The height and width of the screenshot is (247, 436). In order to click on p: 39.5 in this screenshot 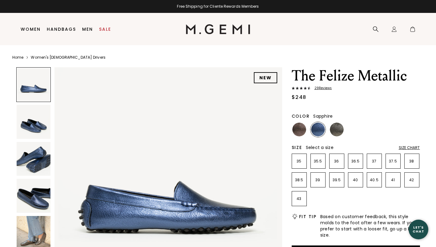, I will do `click(336, 180)`.